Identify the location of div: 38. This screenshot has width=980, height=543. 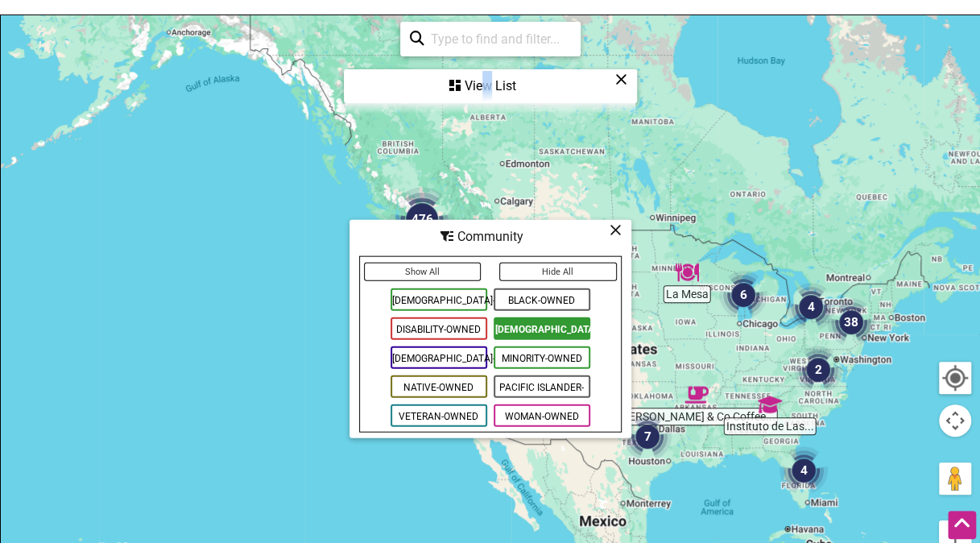
(851, 322).